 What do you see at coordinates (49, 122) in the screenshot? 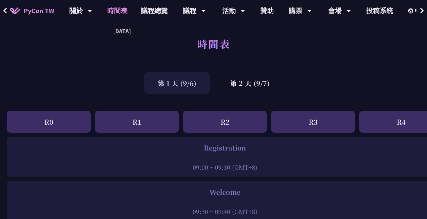
I see `div: R0` at bounding box center [49, 122].